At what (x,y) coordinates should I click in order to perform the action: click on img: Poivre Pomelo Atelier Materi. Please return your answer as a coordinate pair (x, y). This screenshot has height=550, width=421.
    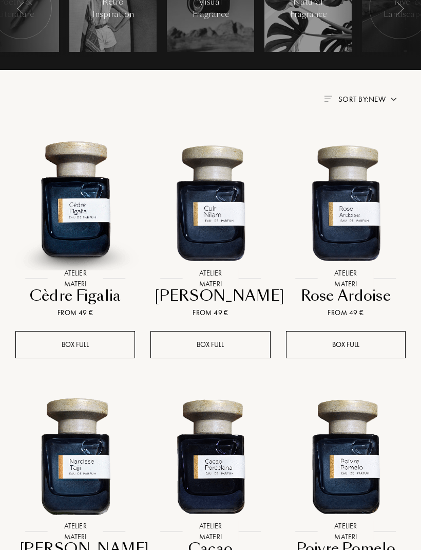
    Looking at the image, I should click on (346, 455).